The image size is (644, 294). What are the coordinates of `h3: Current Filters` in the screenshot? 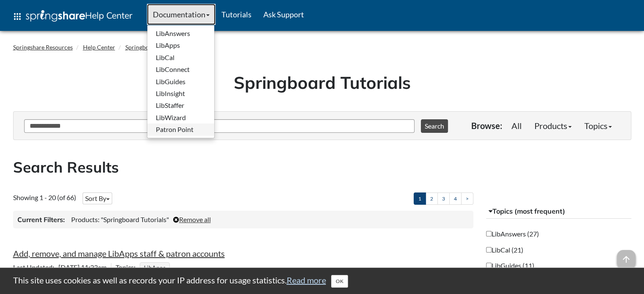 It's located at (41, 219).